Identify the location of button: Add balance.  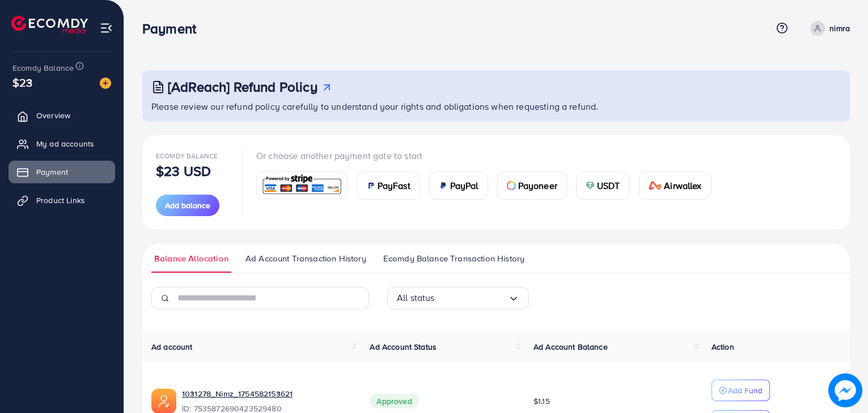
(188, 205).